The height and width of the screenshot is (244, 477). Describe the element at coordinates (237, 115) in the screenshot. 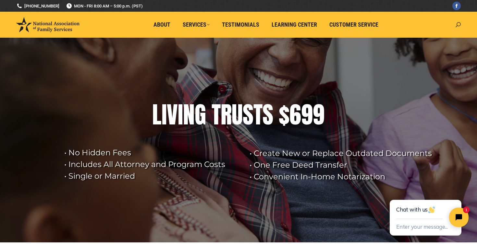

I see `div: U` at that location.